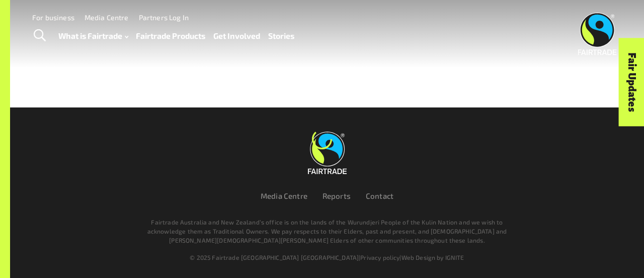 This screenshot has height=278, width=644. I want to click on a: Partners Log In, so click(164, 17).